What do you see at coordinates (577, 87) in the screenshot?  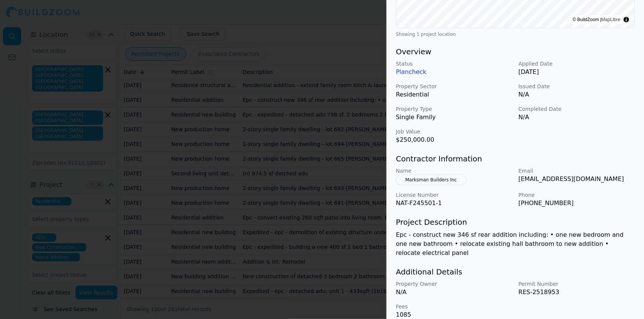 I see `p: Issued Date` at bounding box center [577, 87].